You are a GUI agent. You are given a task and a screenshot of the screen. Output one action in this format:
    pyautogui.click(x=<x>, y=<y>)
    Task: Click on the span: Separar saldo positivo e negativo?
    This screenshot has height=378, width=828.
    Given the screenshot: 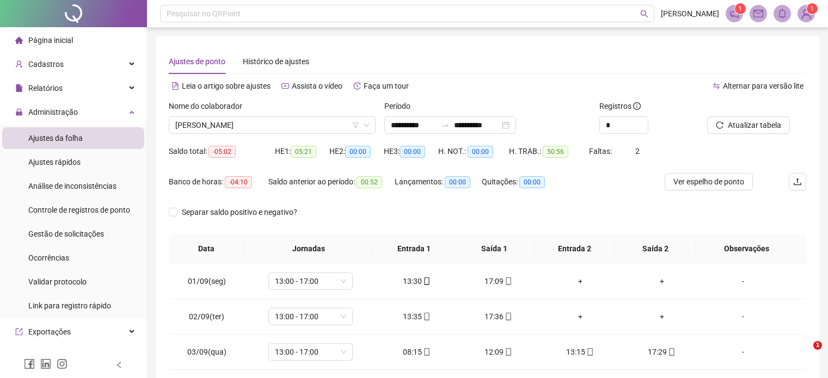 What is the action you would take?
    pyautogui.click(x=239, y=212)
    